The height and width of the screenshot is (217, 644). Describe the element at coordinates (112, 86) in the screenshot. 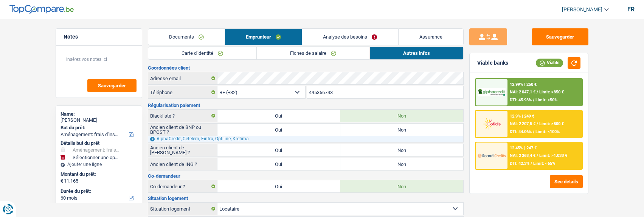

I see `span: Sauvegarder` at that location.